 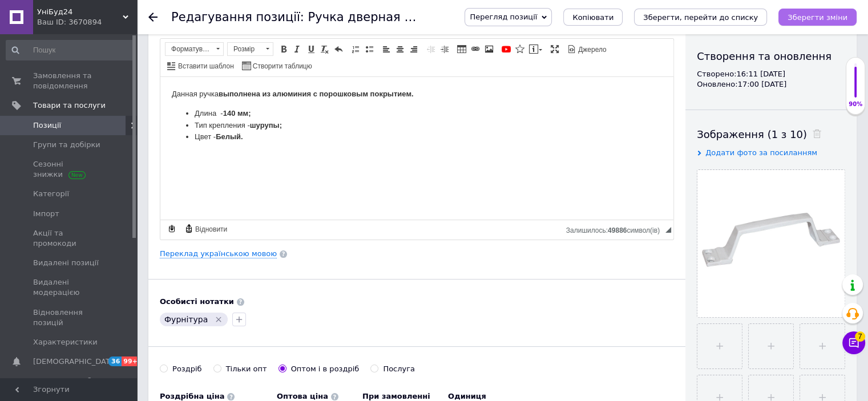 What do you see at coordinates (771, 56) in the screenshot?
I see `div: Створення та оновлення` at bounding box center [771, 56].